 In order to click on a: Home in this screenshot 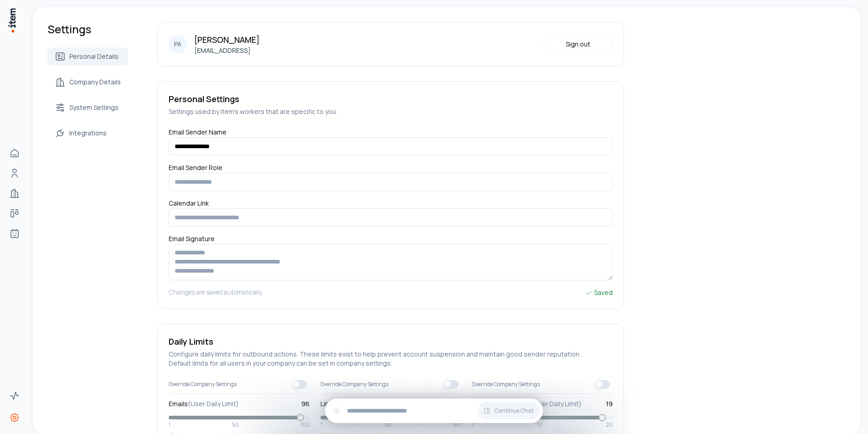, I will do `click(15, 153)`.